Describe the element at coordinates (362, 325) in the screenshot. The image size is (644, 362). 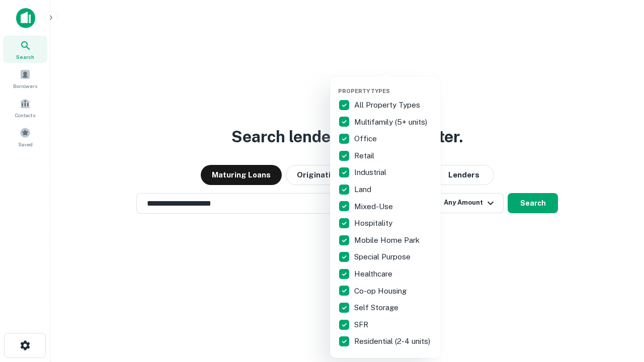
I see `p: SFR` at that location.